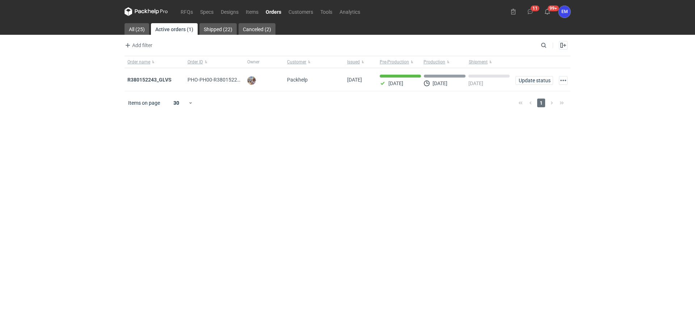 The height and width of the screenshot is (333, 695). Describe the element at coordinates (541, 103) in the screenshot. I see `span: 1` at that location.